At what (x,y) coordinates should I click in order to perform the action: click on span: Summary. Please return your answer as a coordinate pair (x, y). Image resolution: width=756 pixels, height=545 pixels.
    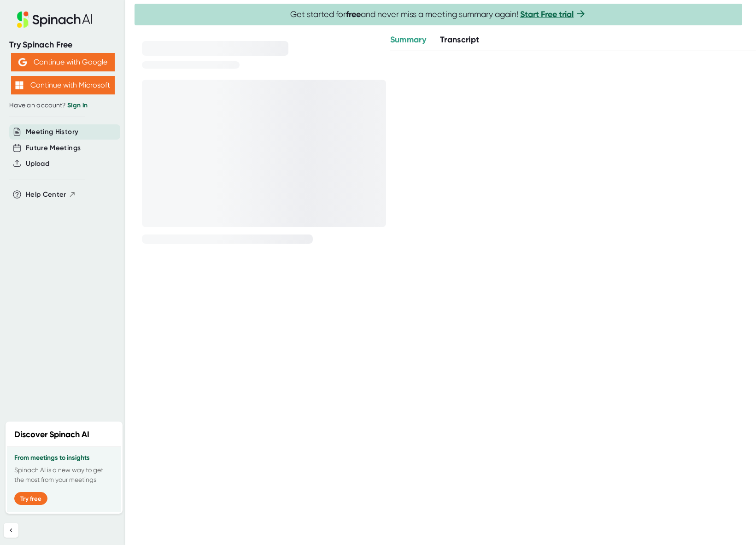
    Looking at the image, I should click on (409, 39).